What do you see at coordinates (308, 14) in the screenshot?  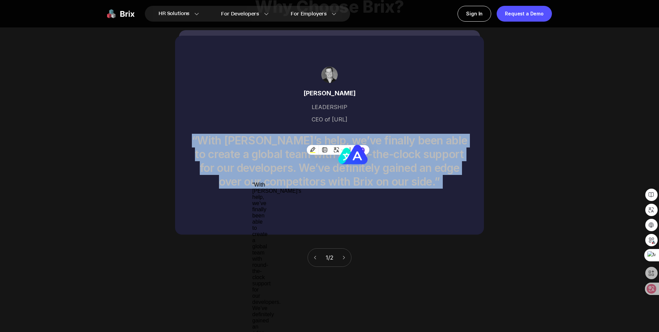 I see `span: For Employers` at bounding box center [308, 14].